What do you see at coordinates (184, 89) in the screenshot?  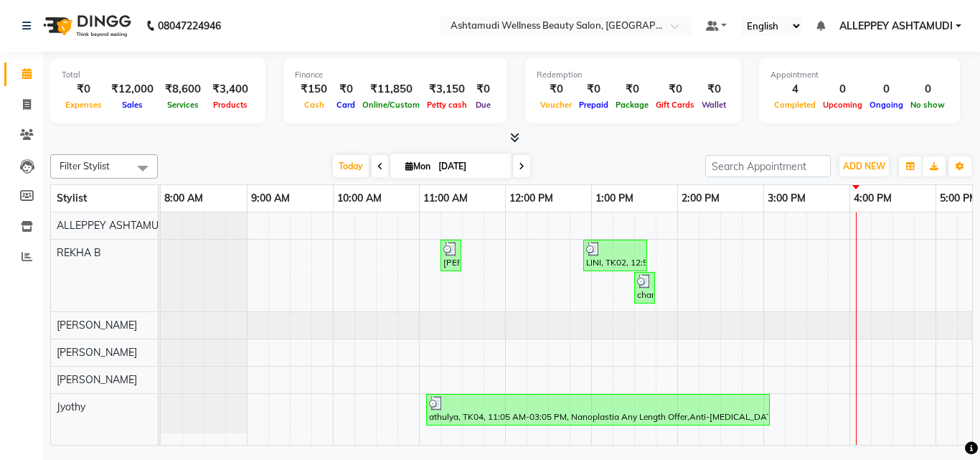 I see `div: ₹8,600` at bounding box center [184, 89].